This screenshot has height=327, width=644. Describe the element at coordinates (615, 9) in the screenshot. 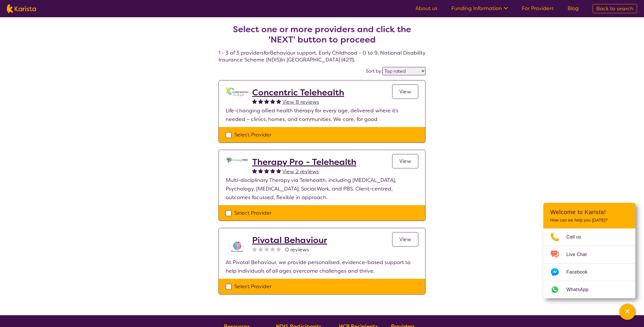

I see `a: Back to search` at that location.